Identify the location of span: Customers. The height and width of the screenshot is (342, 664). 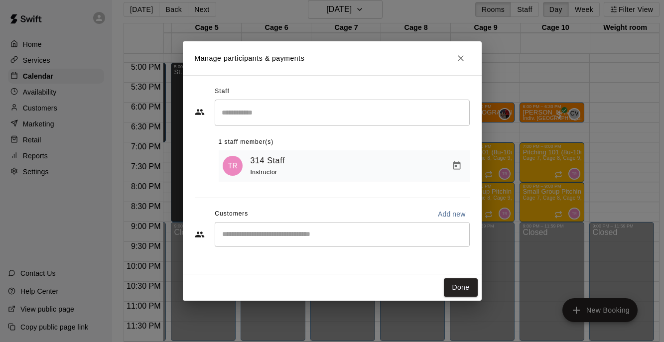
(231, 214).